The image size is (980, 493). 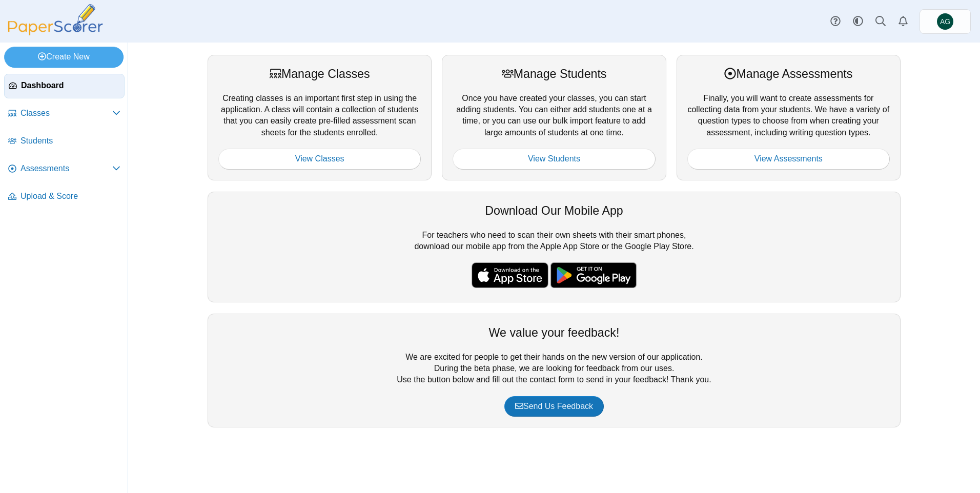 What do you see at coordinates (64, 113) in the screenshot?
I see `a: Classes` at bounding box center [64, 113].